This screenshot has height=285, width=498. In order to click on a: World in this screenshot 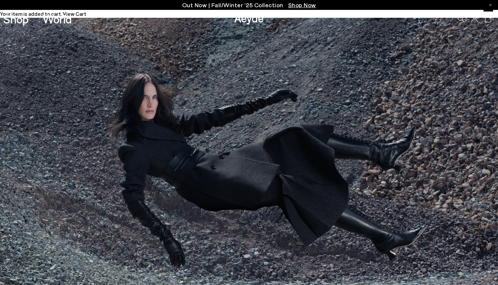, I will do `click(57, 19)`.